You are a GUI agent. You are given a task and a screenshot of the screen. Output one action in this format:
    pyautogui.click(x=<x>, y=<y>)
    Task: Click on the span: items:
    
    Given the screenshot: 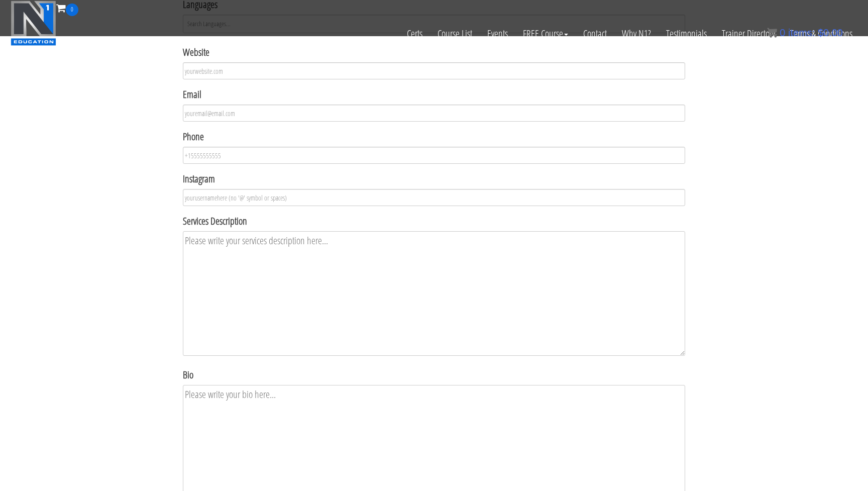 What is the action you would take?
    pyautogui.click(x=801, y=33)
    